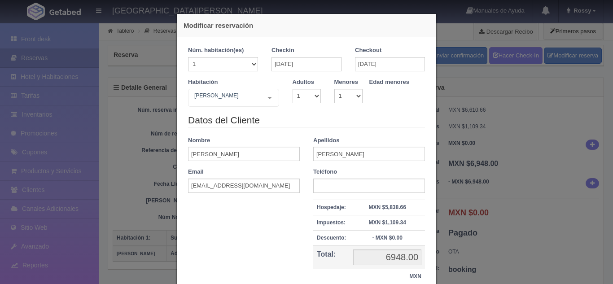  I want to click on input: Seleccionar hab., so click(195, 98).